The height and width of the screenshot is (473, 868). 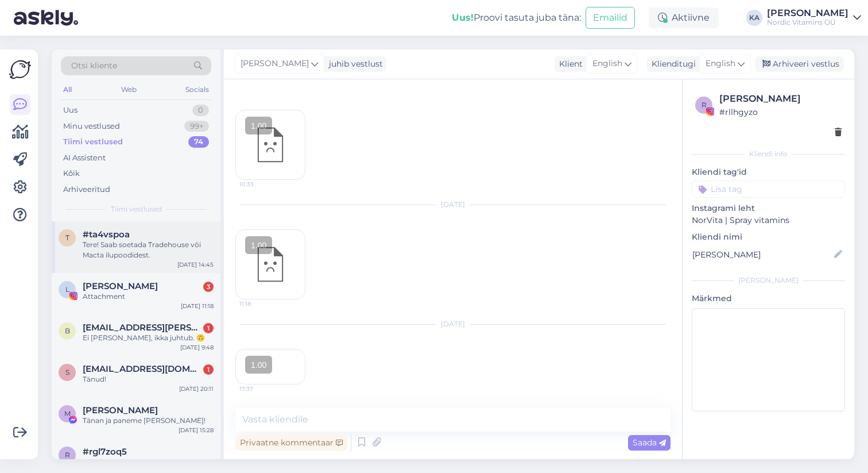 What do you see at coordinates (807, 22) in the screenshot?
I see `div: Nordic Vitamins OÜ` at bounding box center [807, 22].